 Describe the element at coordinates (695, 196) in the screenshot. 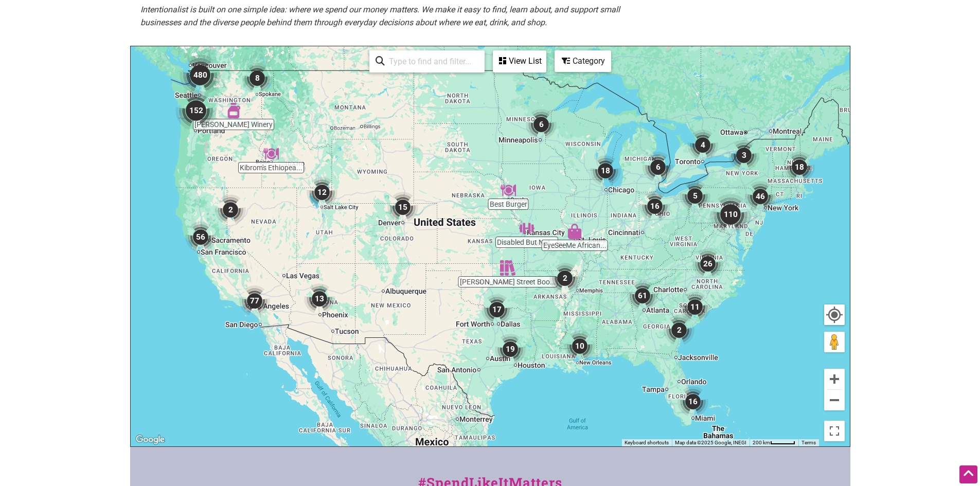

I see `div: 5` at that location.